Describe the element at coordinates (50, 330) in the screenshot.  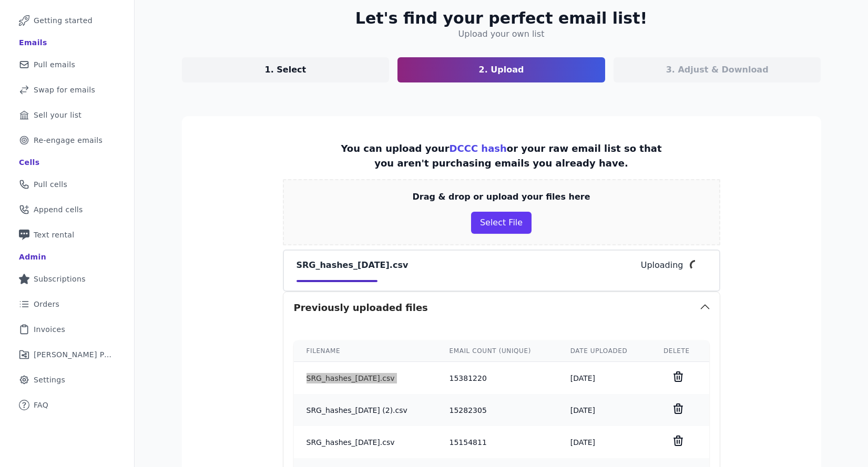
I see `span: Invoices` at that location.